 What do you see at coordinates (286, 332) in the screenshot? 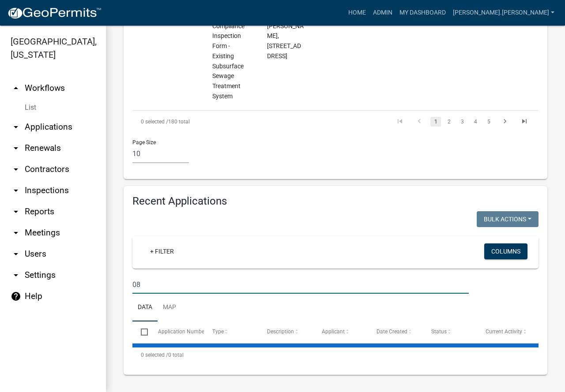
I see `datatable-header-cell: Description` at bounding box center [286, 332].